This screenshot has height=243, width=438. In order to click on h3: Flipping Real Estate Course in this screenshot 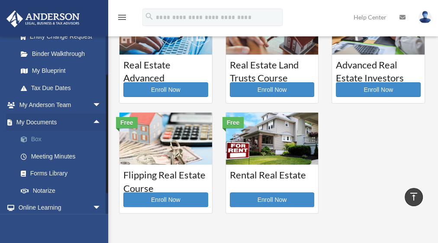, I will do `click(166, 179)`.